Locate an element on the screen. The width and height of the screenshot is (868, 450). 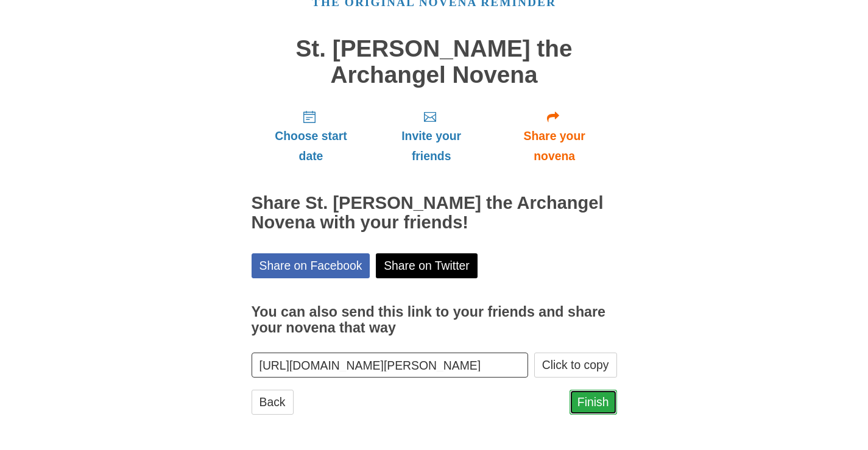
h3: You can also send this link to your friends and share your novena that way is located at coordinates (434, 320).